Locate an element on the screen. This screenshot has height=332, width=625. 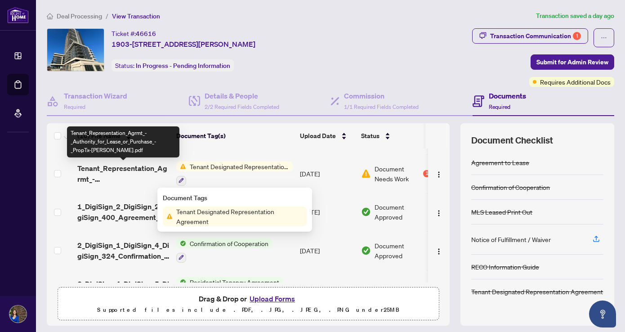
span: Submit for Admin Review is located at coordinates (573, 62).